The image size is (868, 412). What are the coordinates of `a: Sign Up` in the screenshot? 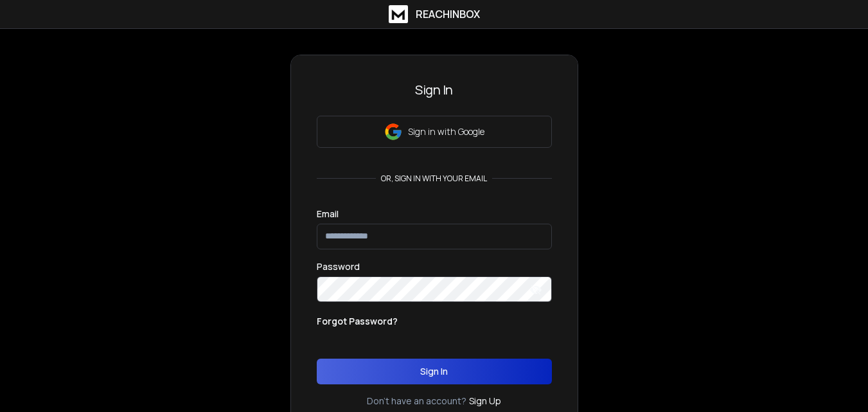 It's located at (485, 401).